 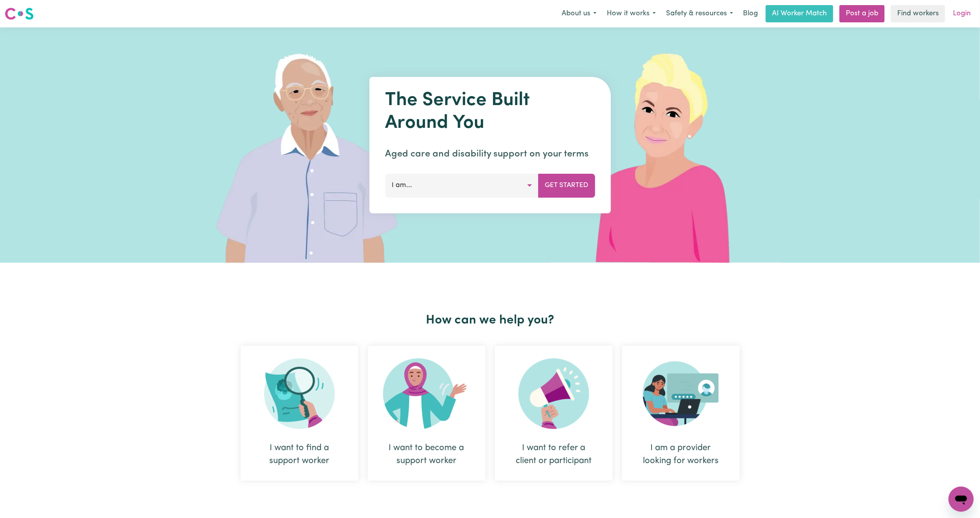 I want to click on button: Safety & resources, so click(x=700, y=13).